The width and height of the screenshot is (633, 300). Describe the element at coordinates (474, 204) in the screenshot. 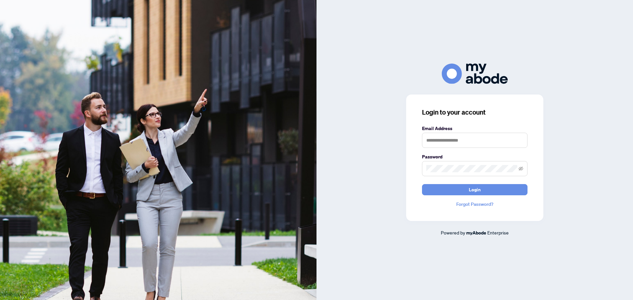

I see `a: Forgot Password?` at that location.